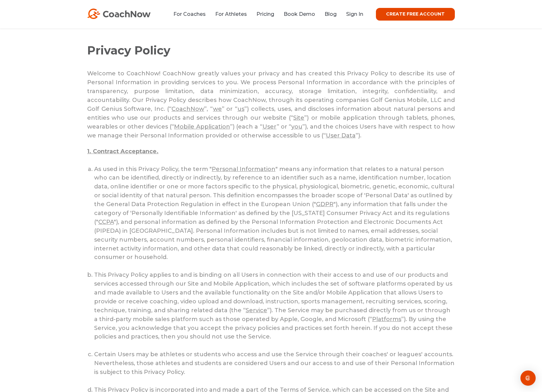 Image resolution: width=542 pixels, height=392 pixels. Describe the element at coordinates (271, 51) in the screenshot. I see `h1: Privacy Policy` at that location.